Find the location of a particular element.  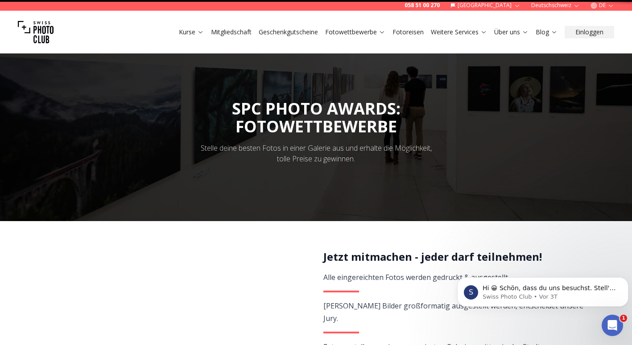

h2: Jetzt mitmachen - jeder darf teilnehmen! is located at coordinates (453, 257).